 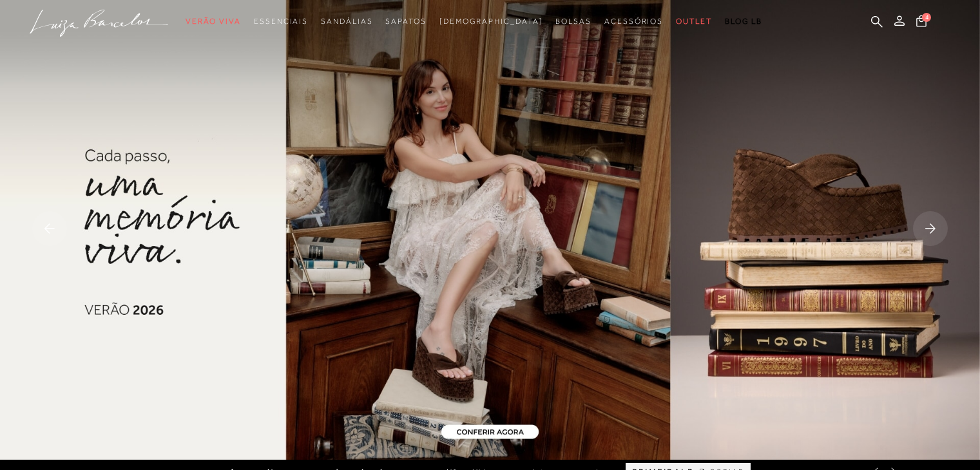 I want to click on span: Sapatos, so click(x=405, y=21).